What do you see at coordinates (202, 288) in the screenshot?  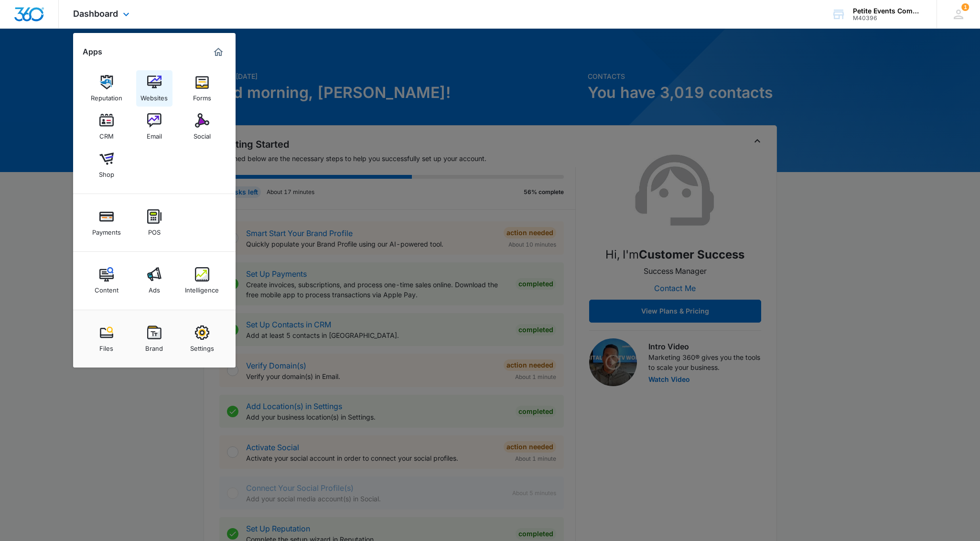 I see `div: Intelligence` at bounding box center [202, 288].